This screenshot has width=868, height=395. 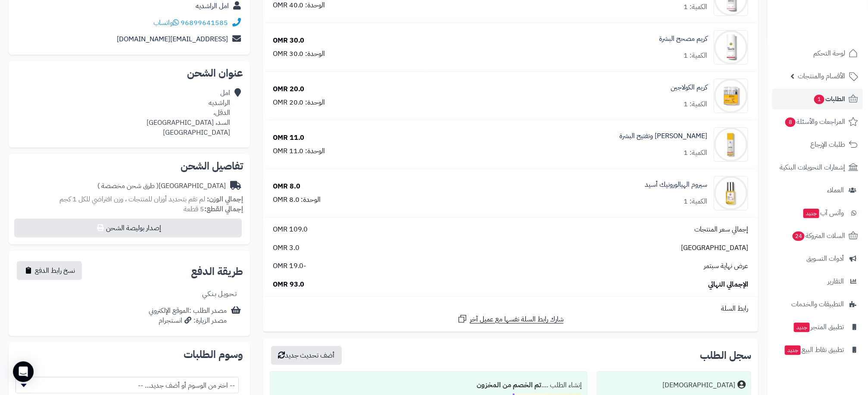 I want to click on span: لم تقم بتحديد أوزان للمنتجات ، وزن افتراضي للكل 1 كجم, so click(x=133, y=200).